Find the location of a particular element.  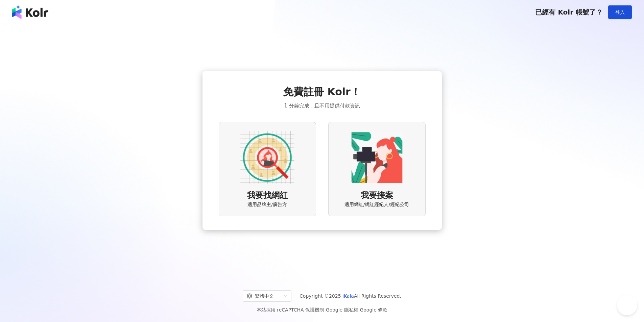

button: 登入 is located at coordinates (620, 12).